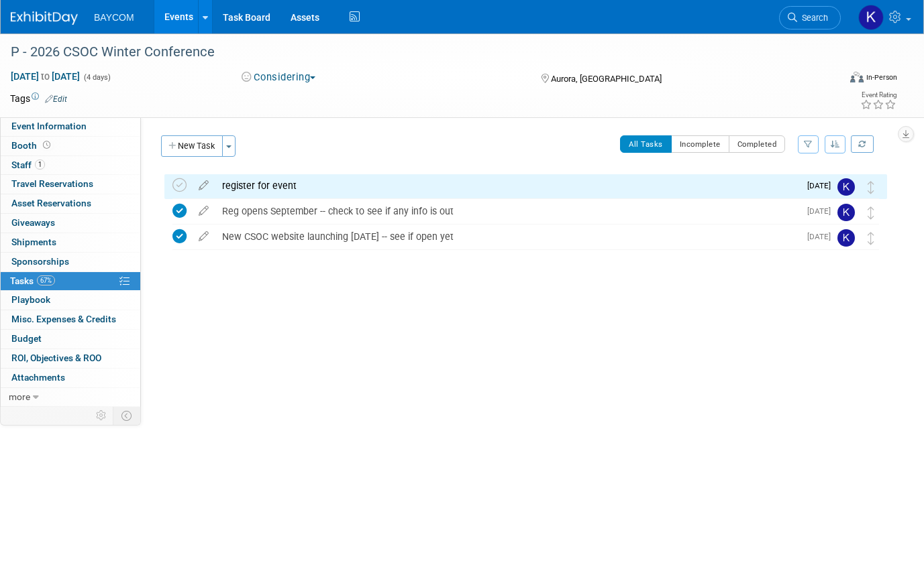 This screenshot has height=577, width=924. What do you see at coordinates (71, 127) in the screenshot?
I see `a: Event Information` at bounding box center [71, 127].